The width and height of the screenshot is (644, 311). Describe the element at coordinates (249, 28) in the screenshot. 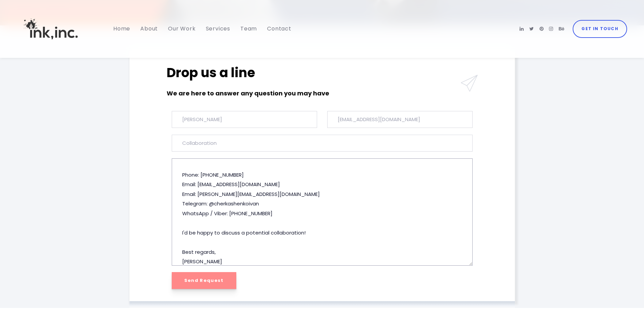

I see `span: Team` at that location.